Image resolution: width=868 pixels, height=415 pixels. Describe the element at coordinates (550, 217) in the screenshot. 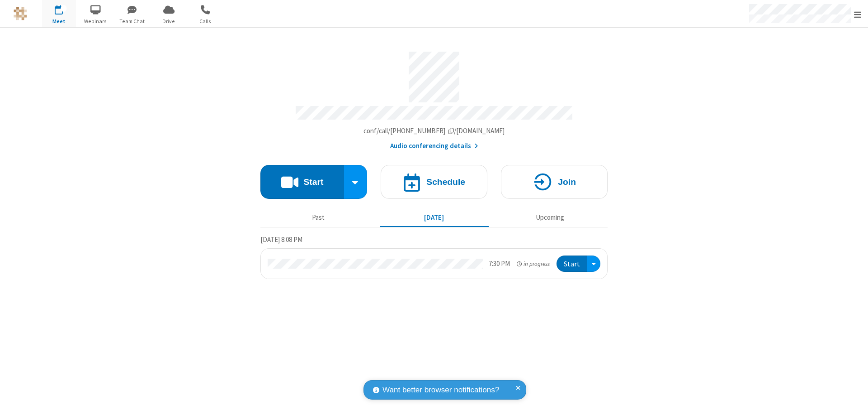

I see `button: Upcoming` at that location.